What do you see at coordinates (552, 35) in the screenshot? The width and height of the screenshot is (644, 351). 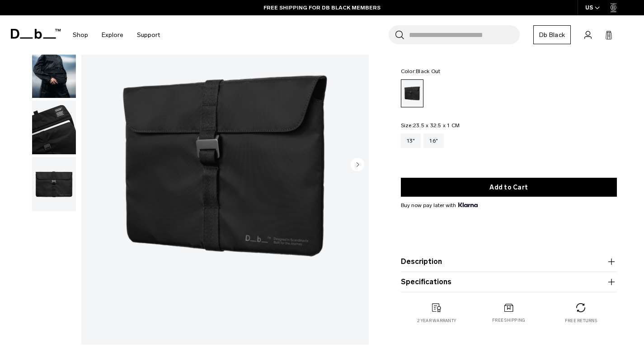 I see `a: Db Black` at bounding box center [552, 35].